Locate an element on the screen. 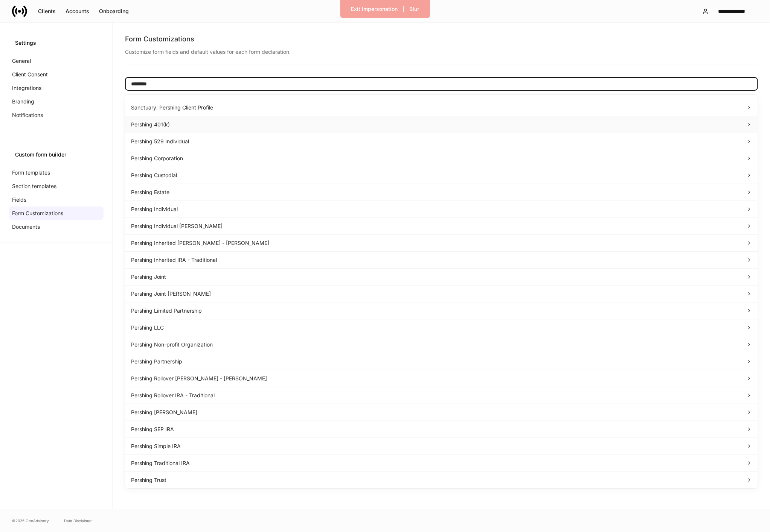 This screenshot has width=770, height=532. p: Notifications is located at coordinates (27, 115).